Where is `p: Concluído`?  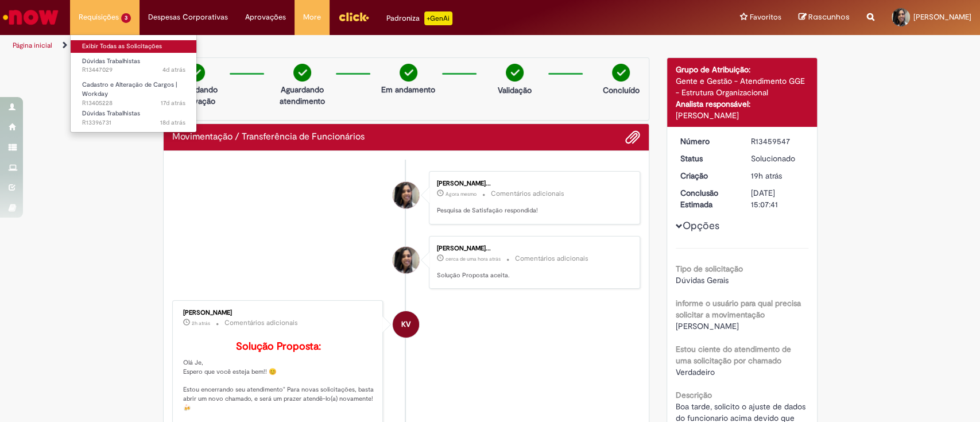
p: Concluído is located at coordinates (621, 90).